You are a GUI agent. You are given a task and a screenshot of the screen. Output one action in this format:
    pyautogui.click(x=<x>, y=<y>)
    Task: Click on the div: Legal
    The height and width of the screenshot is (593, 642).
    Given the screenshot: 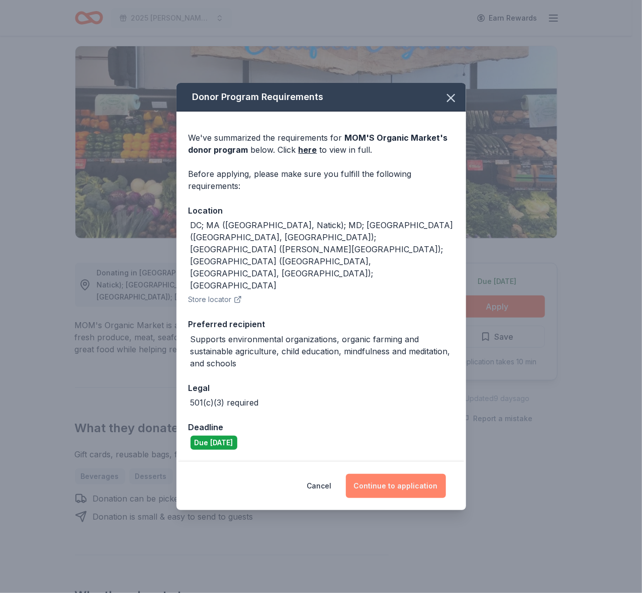 What is the action you would take?
    pyautogui.click(x=321, y=388)
    